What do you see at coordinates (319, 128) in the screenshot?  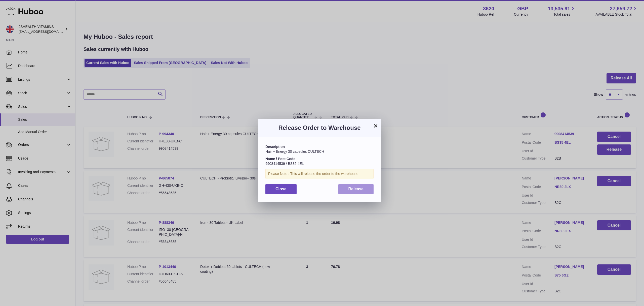 I see `h3: Release Order to Warehouse` at bounding box center [319, 128].